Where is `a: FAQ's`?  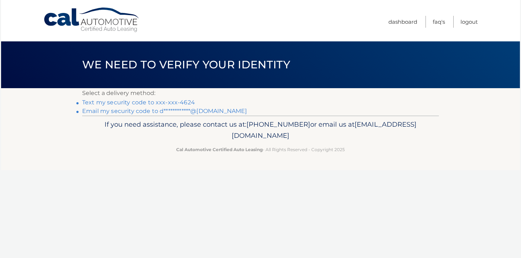
a: FAQ's is located at coordinates (439, 22).